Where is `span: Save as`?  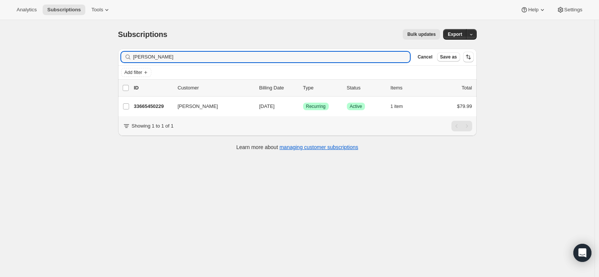 span: Save as is located at coordinates (448, 57).